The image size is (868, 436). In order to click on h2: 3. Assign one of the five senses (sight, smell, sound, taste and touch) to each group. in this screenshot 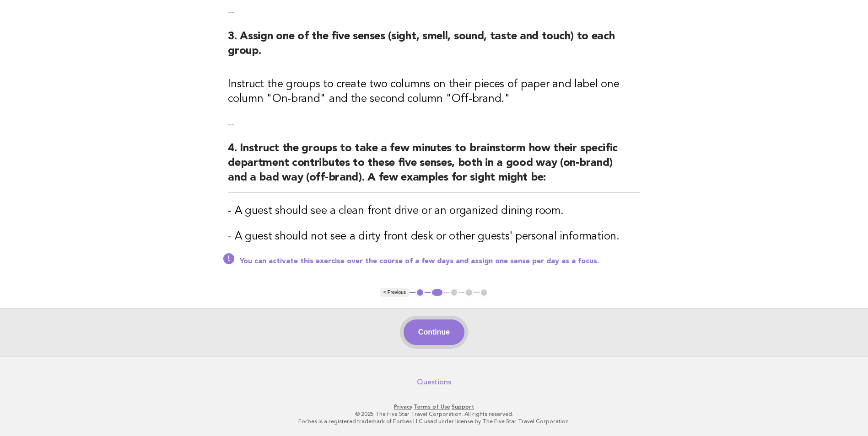, I will do `click(434, 47)`.